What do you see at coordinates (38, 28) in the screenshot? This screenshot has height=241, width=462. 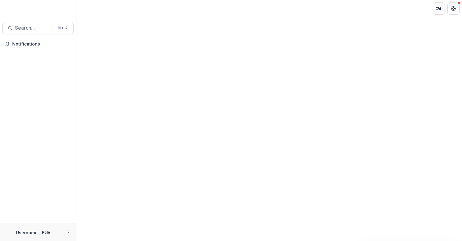 I see `button: Search...` at bounding box center [38, 28].